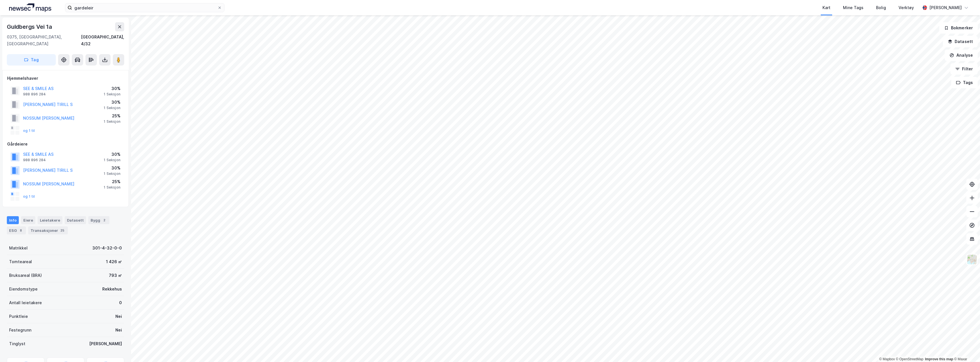 Image resolution: width=980 pixels, height=362 pixels. What do you see at coordinates (112, 289) in the screenshot?
I see `div: Rekkehus` at bounding box center [112, 289].